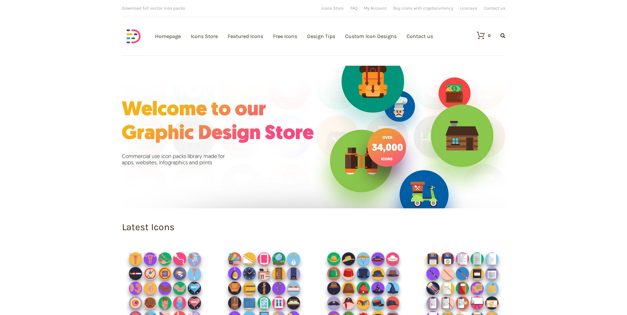 The height and width of the screenshot is (315, 627). Describe the element at coordinates (494, 8) in the screenshot. I see `a: Contact us` at that location.